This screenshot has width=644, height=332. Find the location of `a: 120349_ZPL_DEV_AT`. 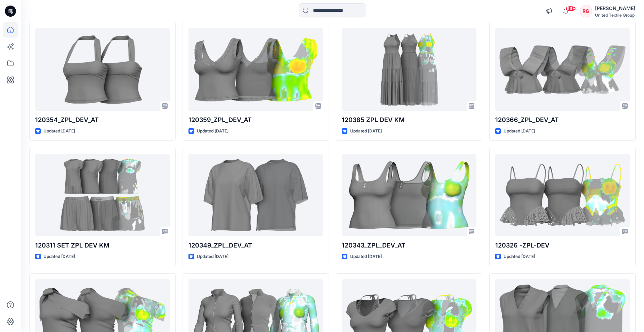

a: 120349_ZPL_DEV_AT is located at coordinates (255, 195).